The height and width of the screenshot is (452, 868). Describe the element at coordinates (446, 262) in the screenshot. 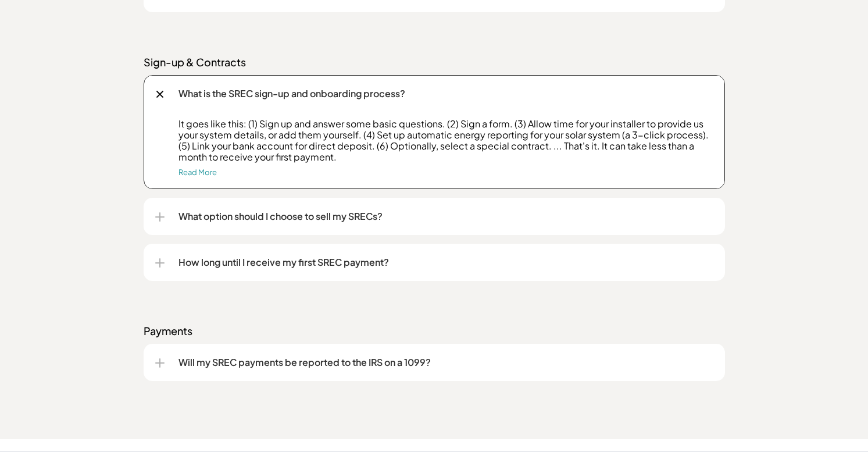

I see `p: How long until I receive my first SREC payment?` at that location.